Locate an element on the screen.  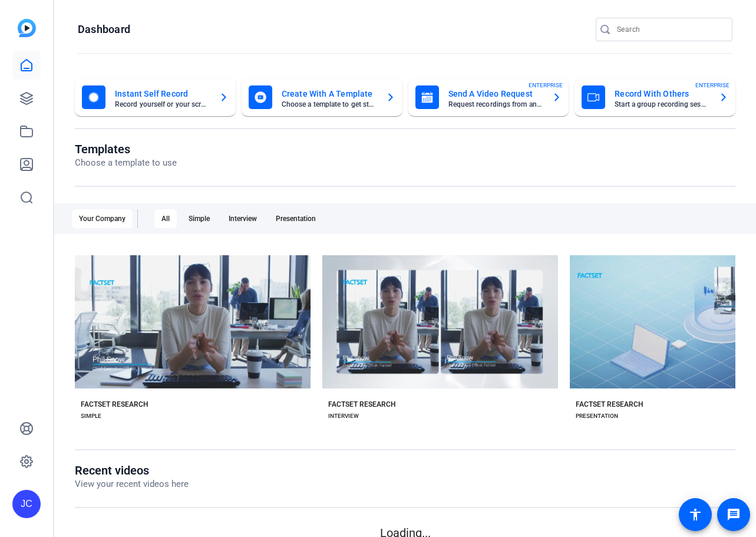
mat-card-subtitle: Choose a template to get started is located at coordinates (329, 104).